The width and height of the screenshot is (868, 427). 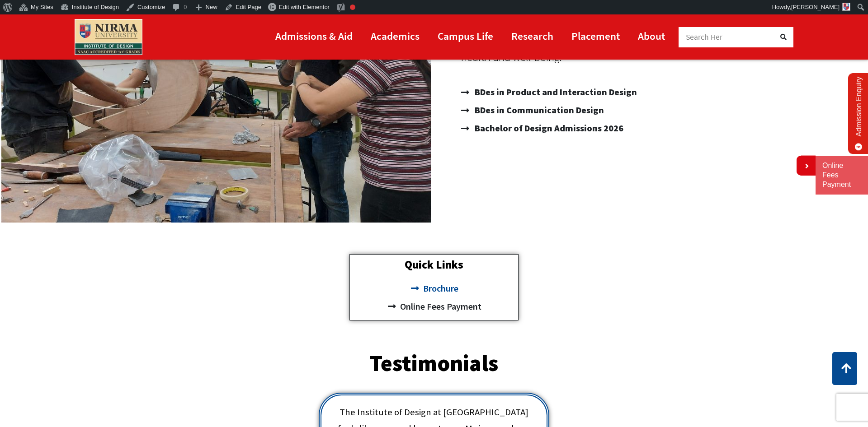 I want to click on a: Campus Life, so click(x=465, y=36).